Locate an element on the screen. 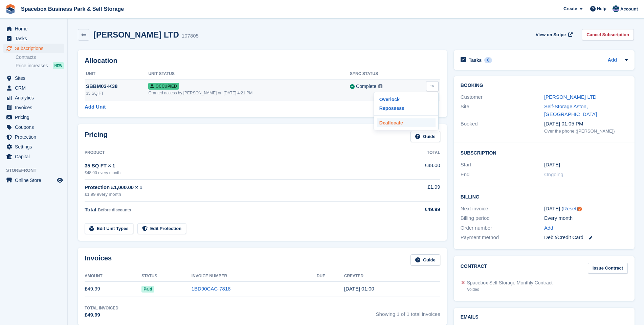 This screenshot has height=325, width=644. th: Unit Status is located at coordinates (249, 74).